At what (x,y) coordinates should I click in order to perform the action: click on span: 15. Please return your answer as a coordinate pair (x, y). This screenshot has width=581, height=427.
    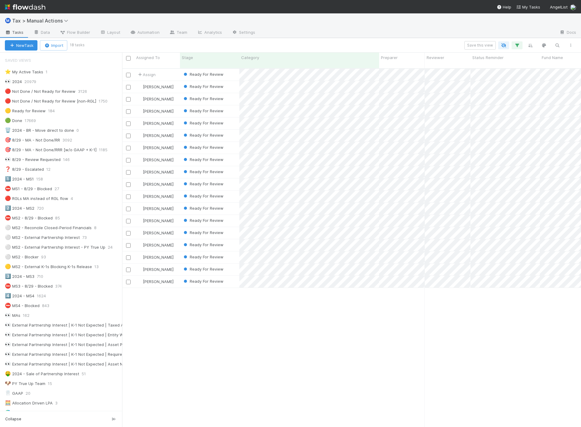
    Looking at the image, I should click on (53, 384).